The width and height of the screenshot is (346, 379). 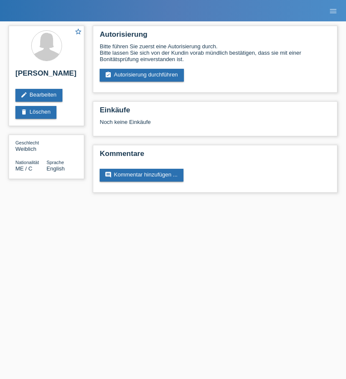 What do you see at coordinates (215, 156) in the screenshot?
I see `h2: Kommentare` at bounding box center [215, 156].